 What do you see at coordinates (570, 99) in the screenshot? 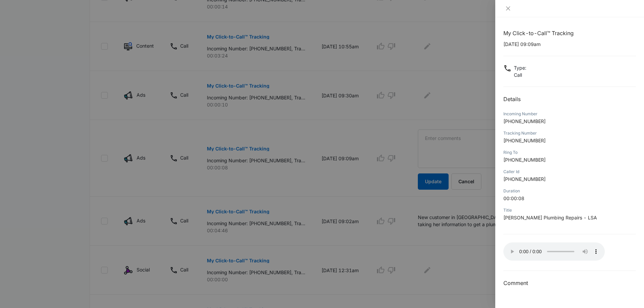
I see `h2: Details` at bounding box center [570, 99].